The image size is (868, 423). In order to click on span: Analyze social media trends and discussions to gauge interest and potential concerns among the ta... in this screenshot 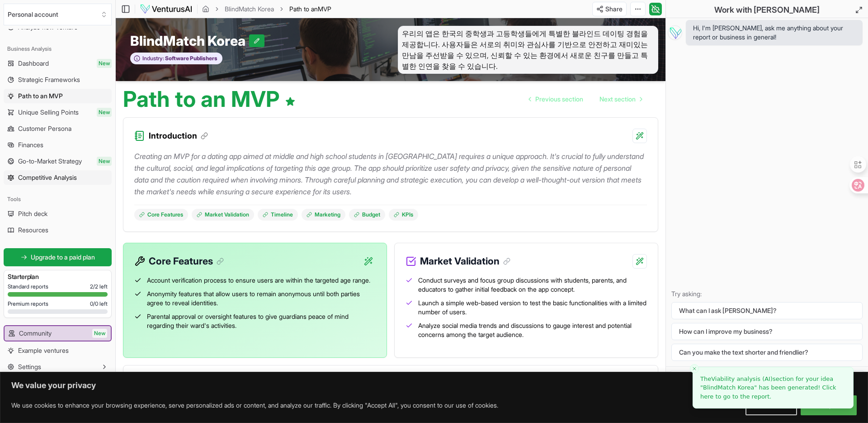, I will do `click(533, 330)`.